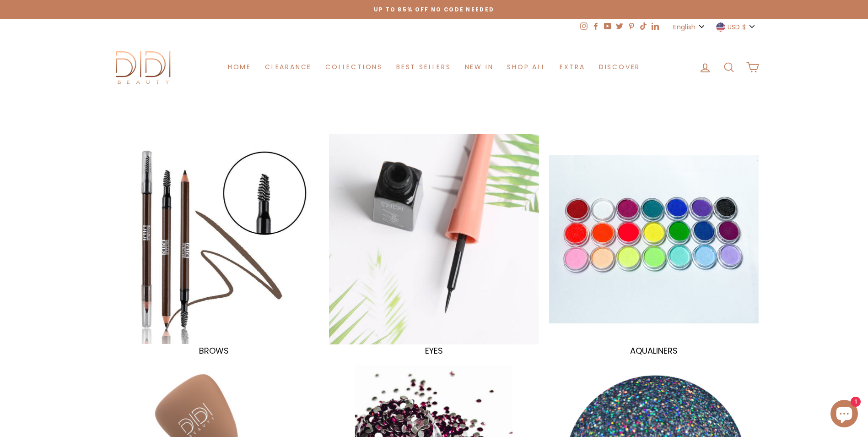 The image size is (868, 437). What do you see at coordinates (214, 245) in the screenshot?
I see `a: BROWS` at bounding box center [214, 245].